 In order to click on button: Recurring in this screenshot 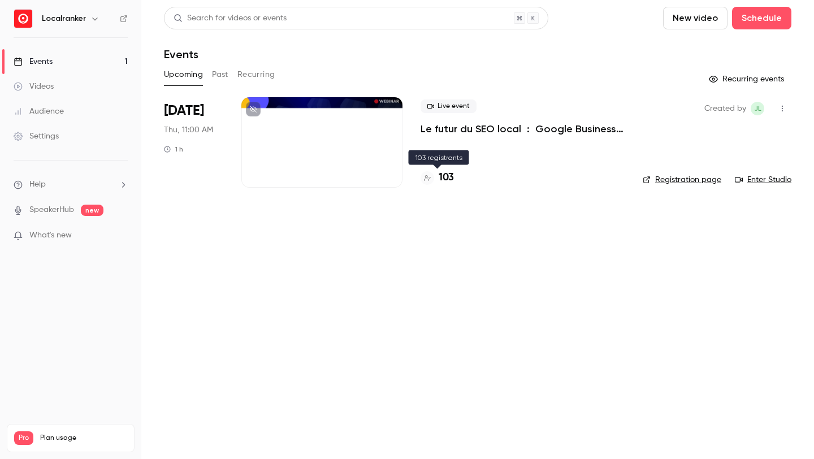, I will do `click(256, 75)`.